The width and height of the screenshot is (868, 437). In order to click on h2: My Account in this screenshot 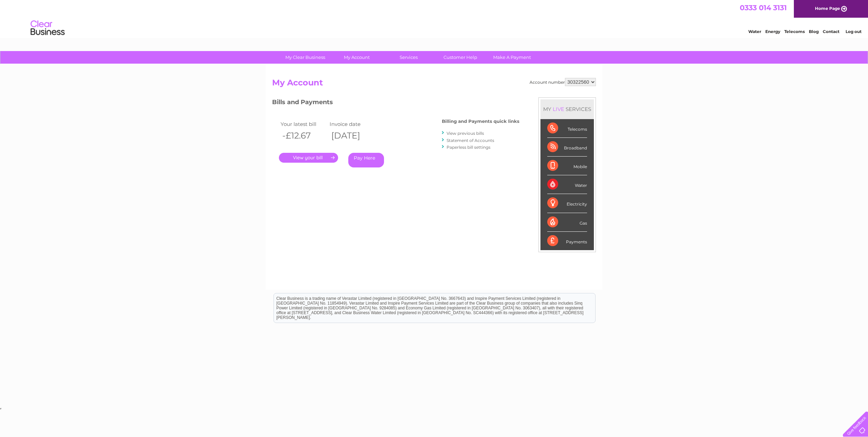, I will do `click(434, 84)`.